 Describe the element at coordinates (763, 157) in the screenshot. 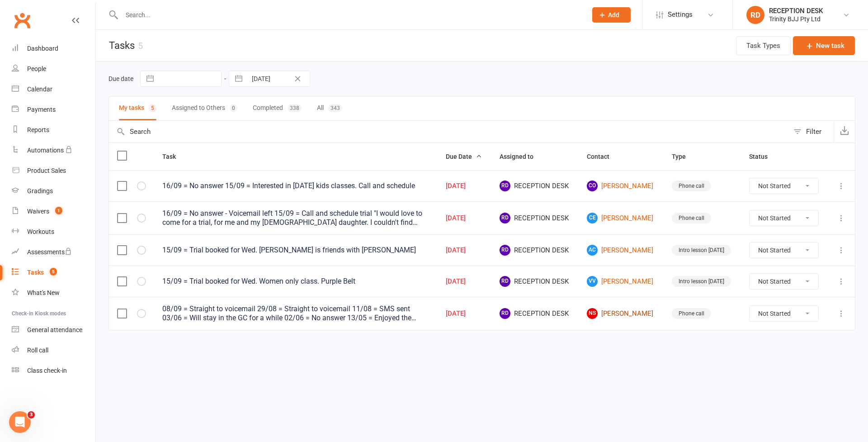

I see `button: Status` at that location.